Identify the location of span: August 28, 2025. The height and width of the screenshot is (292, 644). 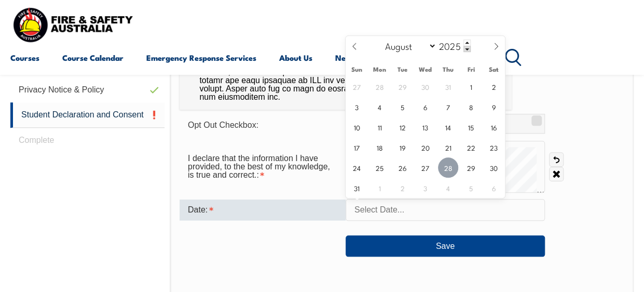
(448, 167).